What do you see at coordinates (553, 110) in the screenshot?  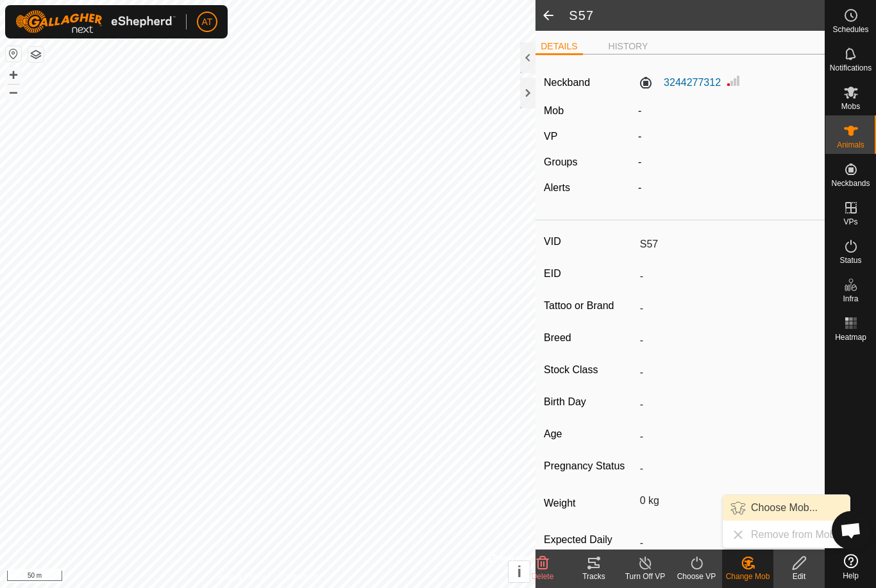 I see `label: Mob` at bounding box center [553, 110].